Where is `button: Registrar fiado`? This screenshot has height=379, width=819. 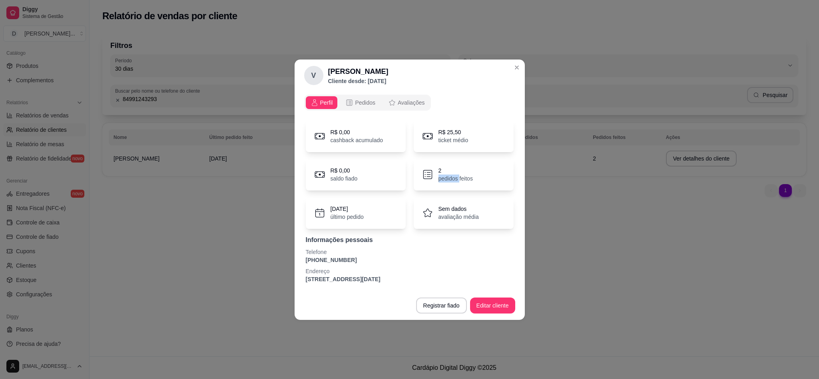 button: Registrar fiado is located at coordinates (441, 306).